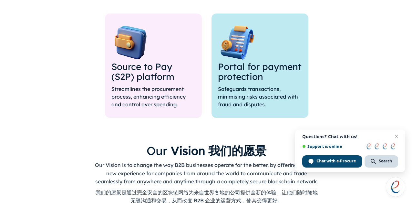  What do you see at coordinates (237, 151) in the screenshot?
I see `span: 我们的愿景` at bounding box center [237, 151].